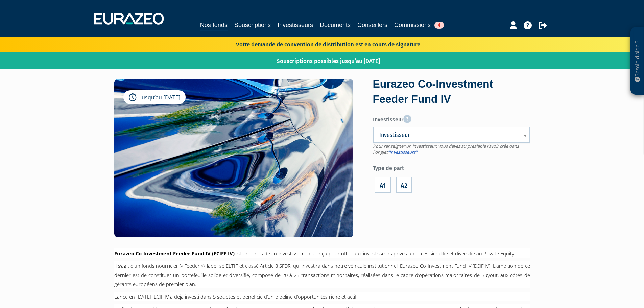  What do you see at coordinates (322, 275) in the screenshot?
I see `span: Il s’agit d’un fonds nourricier (« Feeder »), labellisé ELTIF et classé Article 8 SFDR, qui inves...` at bounding box center [322, 275].